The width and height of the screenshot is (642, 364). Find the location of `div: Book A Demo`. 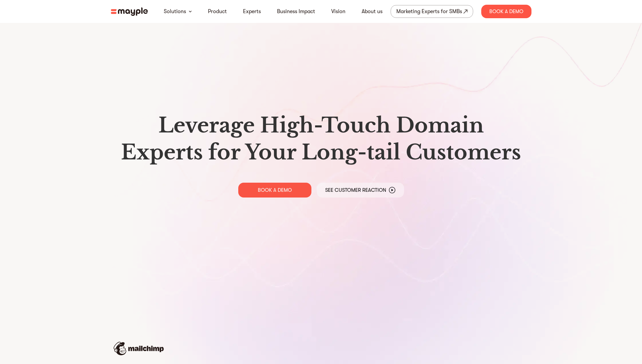

div: Book A Demo is located at coordinates (506, 11).